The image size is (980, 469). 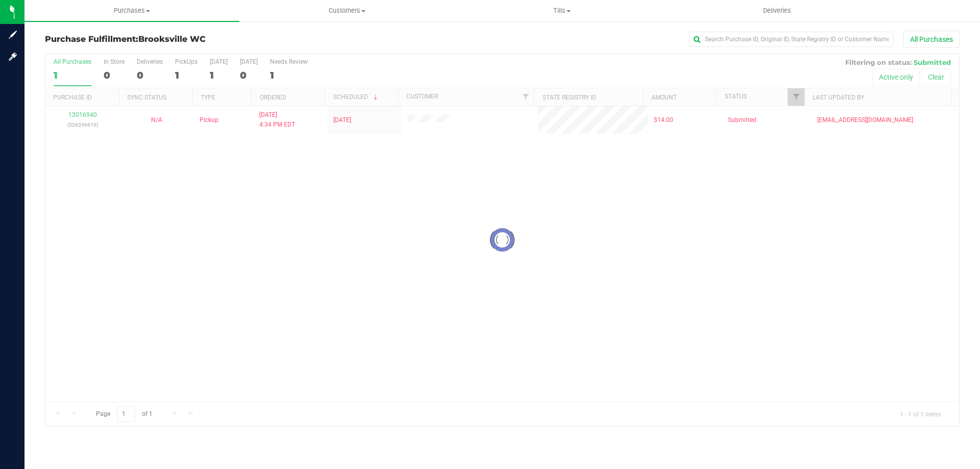 What do you see at coordinates (561, 11) in the screenshot?
I see `span: Tills` at bounding box center [561, 11].